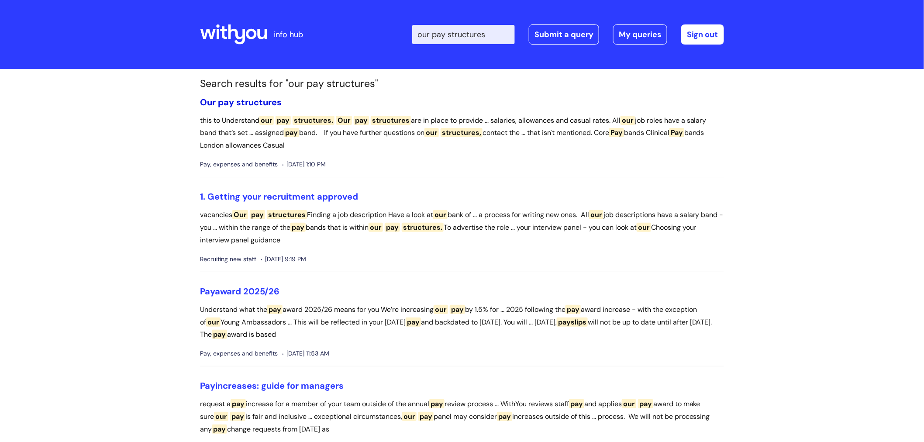 This screenshot has height=442, width=924. What do you see at coordinates (228, 259) in the screenshot?
I see `span: Recruiting new staff` at bounding box center [228, 259].